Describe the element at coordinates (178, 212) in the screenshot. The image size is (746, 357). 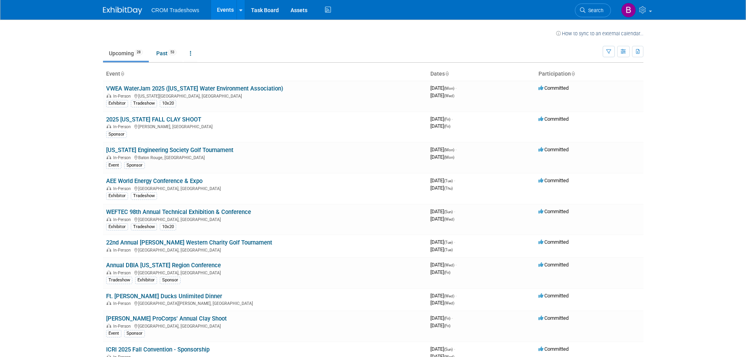
I see `a: WEFTEC 98th Annual Technical Exhibition & Conference` at that location.